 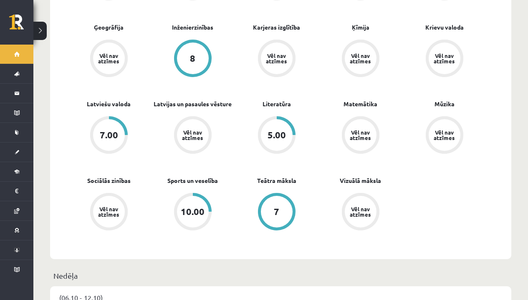 I want to click on a: Inženierzinības, so click(x=192, y=27).